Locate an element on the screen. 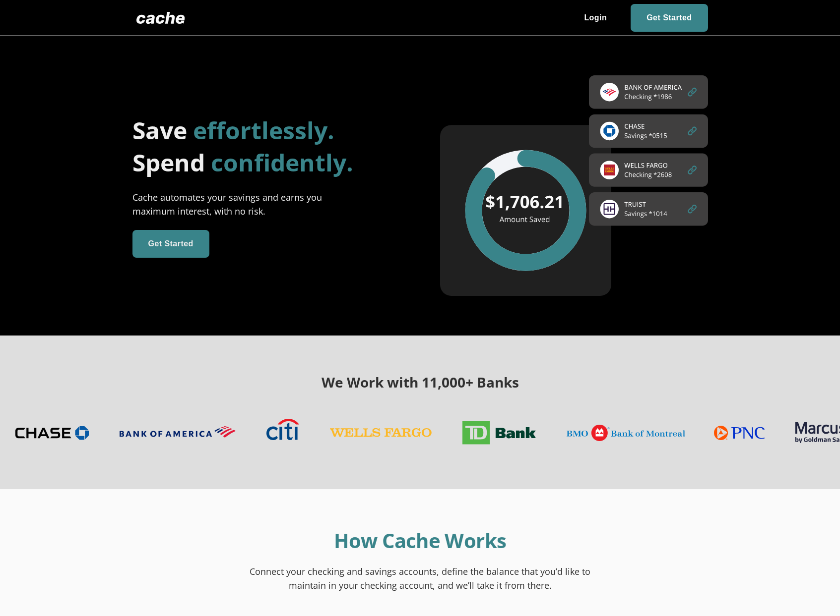  div: Cache automates your savings and earns you maximum interest, with no risk. is located at coordinates (239, 204).